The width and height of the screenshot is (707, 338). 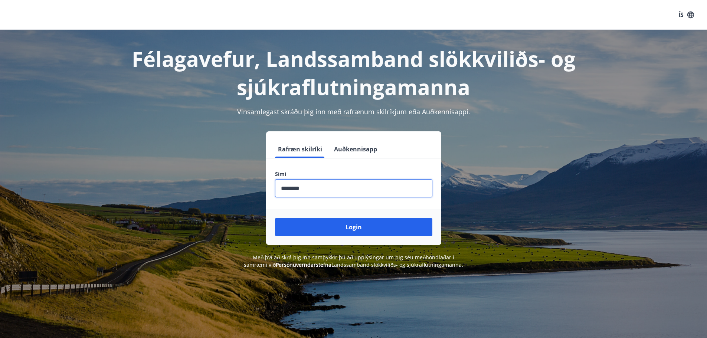 I want to click on label: Sími, so click(x=354, y=174).